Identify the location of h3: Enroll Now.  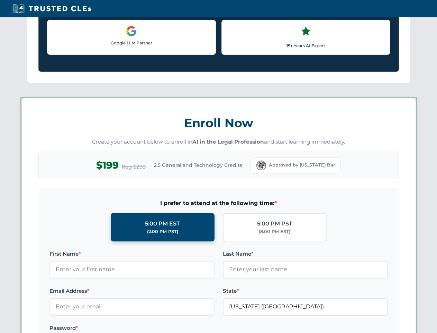
(219, 123).